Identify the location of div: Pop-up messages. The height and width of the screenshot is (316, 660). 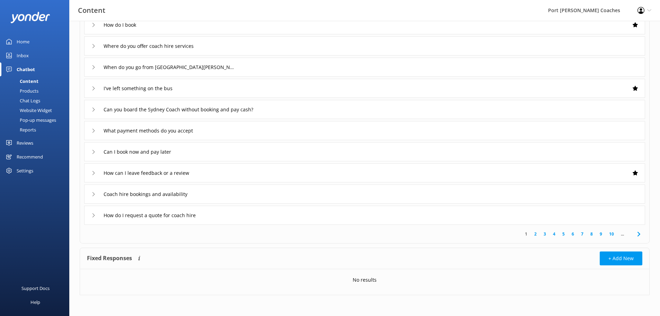
(30, 120).